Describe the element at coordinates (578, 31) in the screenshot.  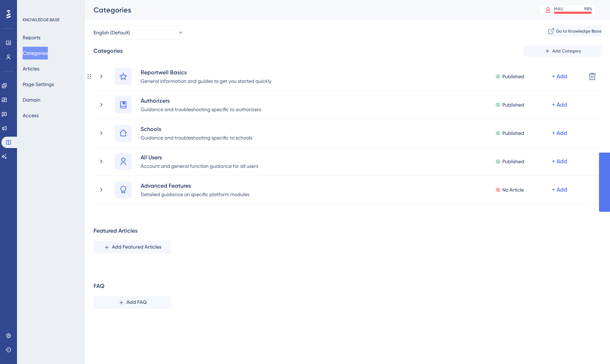
I see `span: Go to Knowledge Base` at that location.